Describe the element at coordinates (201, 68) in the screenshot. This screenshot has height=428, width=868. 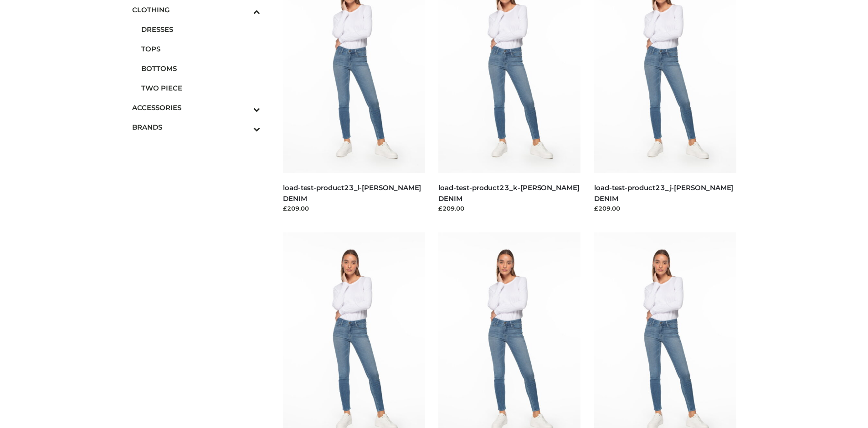
I see `a: BOTTOMS` at that location.